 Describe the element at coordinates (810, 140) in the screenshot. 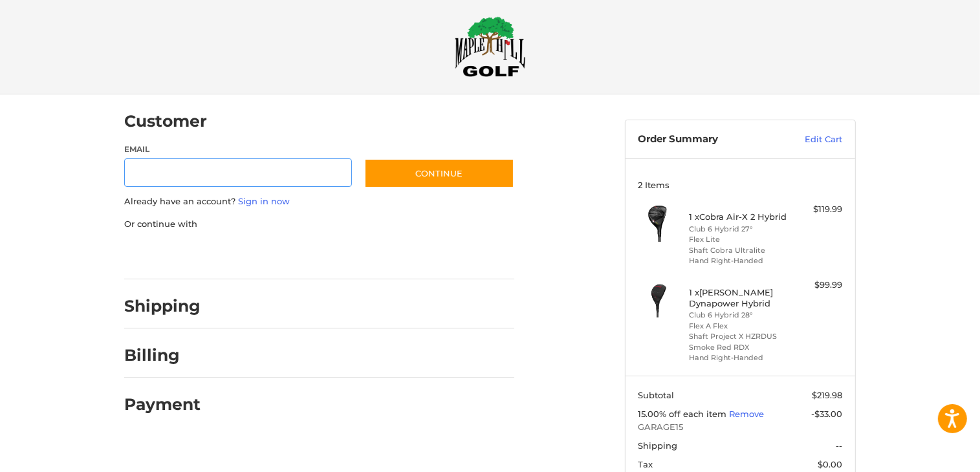

I see `a: Edit Cart` at that location.